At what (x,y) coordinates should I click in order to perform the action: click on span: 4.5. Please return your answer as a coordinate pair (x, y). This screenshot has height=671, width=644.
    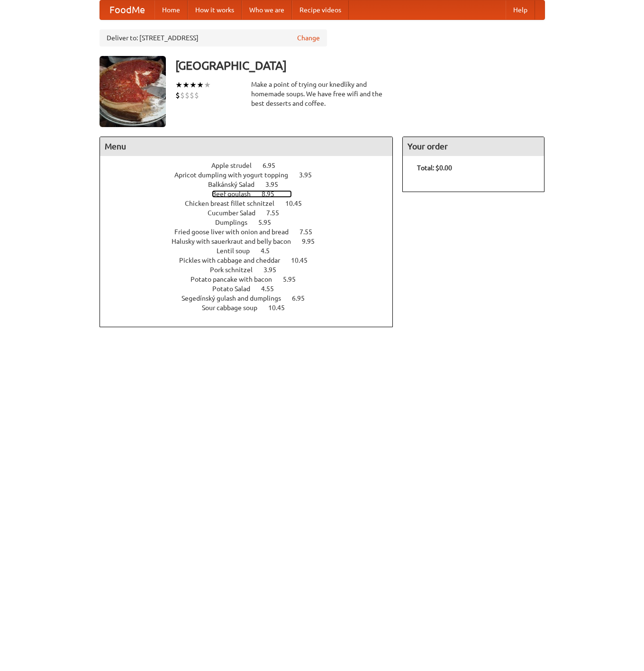
    Looking at the image, I should click on (270, 251).